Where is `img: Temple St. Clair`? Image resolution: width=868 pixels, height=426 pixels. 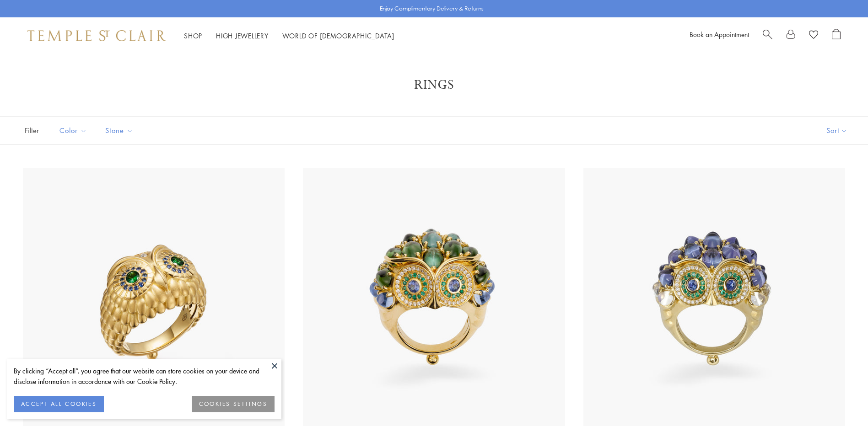 img: Temple St. Clair is located at coordinates (97, 36).